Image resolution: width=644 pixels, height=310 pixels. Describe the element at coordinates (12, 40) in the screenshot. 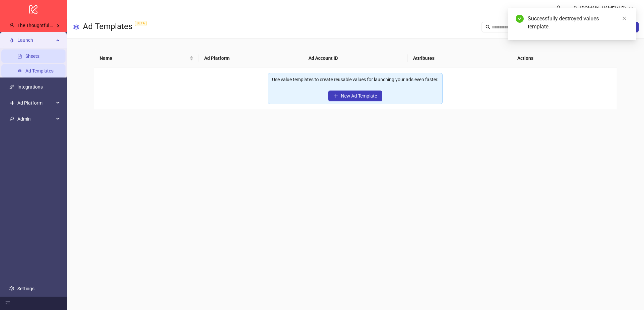

I see `span: rocket` at that location.